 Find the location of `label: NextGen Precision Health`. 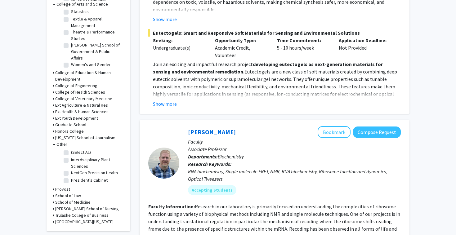

label: NextGen Precision Health is located at coordinates (94, 173).